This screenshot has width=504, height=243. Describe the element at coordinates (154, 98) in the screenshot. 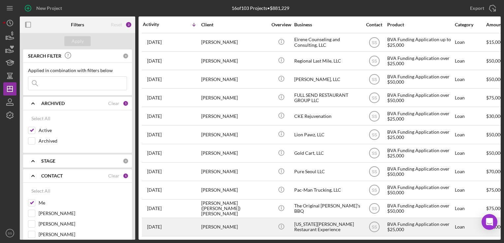

I see `time: 2025-07-17 14:10` at that location.